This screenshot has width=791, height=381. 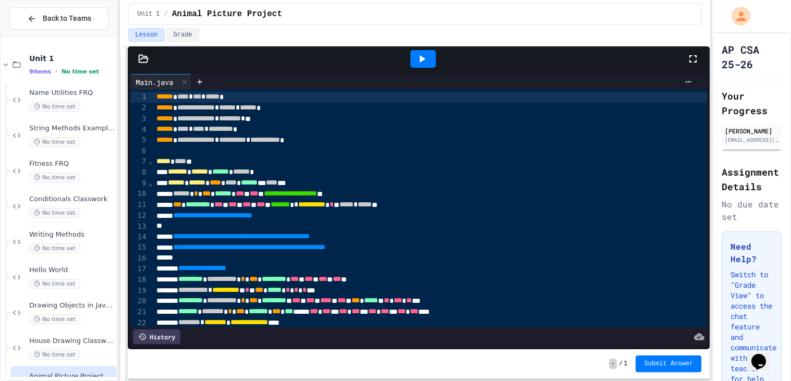 I want to click on div: 22, so click(x=139, y=323).